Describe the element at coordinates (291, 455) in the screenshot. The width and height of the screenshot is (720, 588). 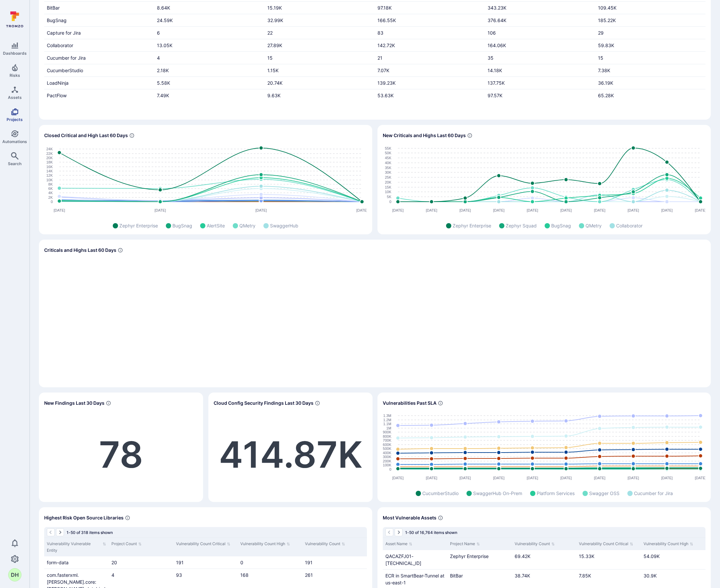
I see `span: 414.87K` at that location.